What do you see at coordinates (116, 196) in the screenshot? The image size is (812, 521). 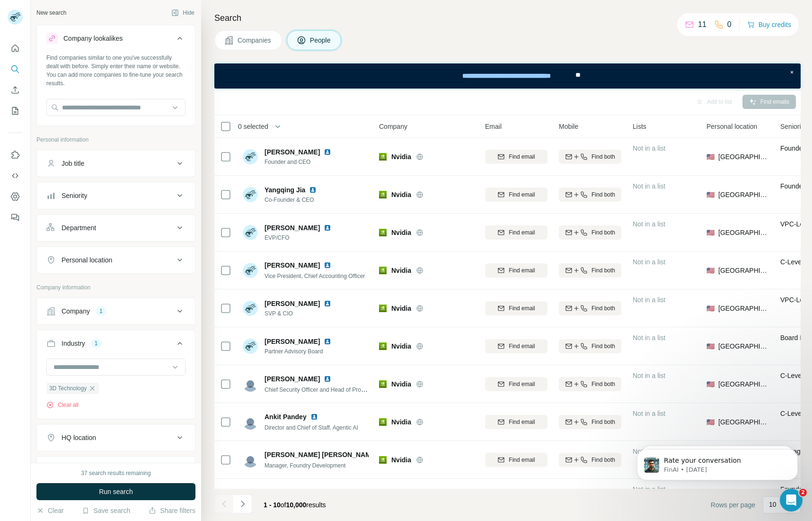 I see `button: Seniority` at bounding box center [116, 196].